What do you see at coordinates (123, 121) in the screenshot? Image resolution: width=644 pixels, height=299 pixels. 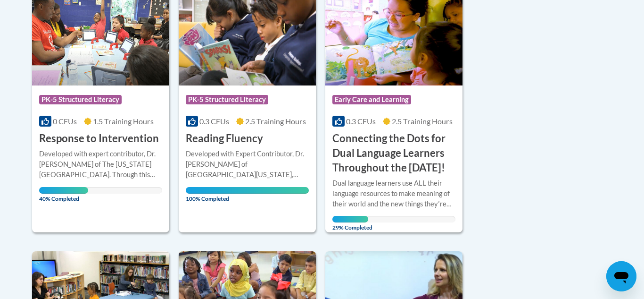 I see `span: 1.5 Training Hours` at bounding box center [123, 121].